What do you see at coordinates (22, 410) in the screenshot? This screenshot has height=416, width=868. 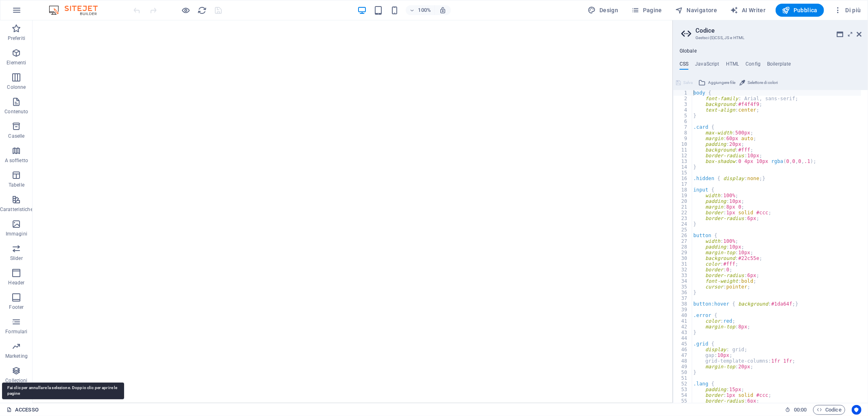 I see `a: ACCESSO` at bounding box center [22, 410].